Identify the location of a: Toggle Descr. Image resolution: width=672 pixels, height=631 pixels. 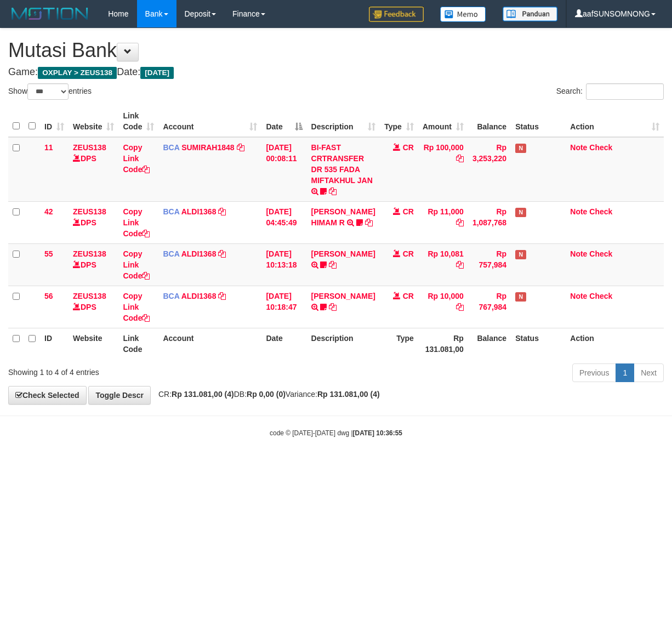
(119, 396).